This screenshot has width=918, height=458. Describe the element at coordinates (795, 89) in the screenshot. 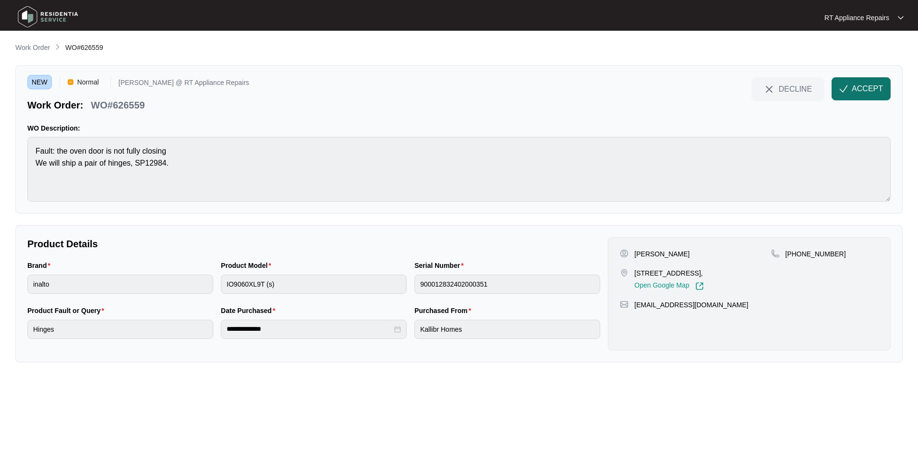

I see `span: DECLINE` at that location.